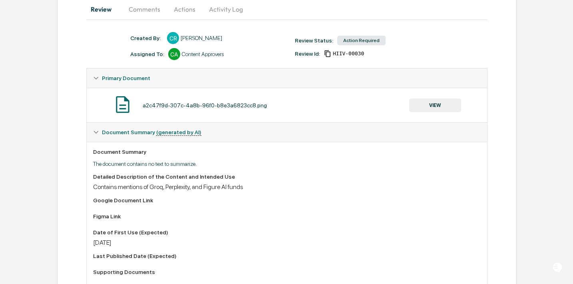 The height and width of the screenshot is (284, 573). Describe the element at coordinates (287, 272) in the screenshot. I see `div: Supporting Documents` at that location.